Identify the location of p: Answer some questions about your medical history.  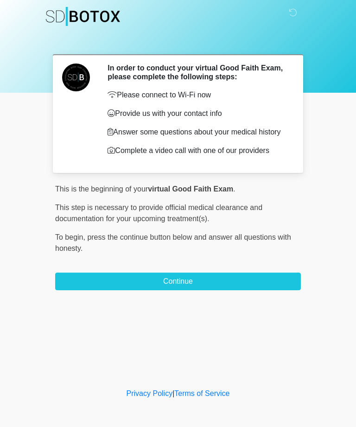
(197, 132).